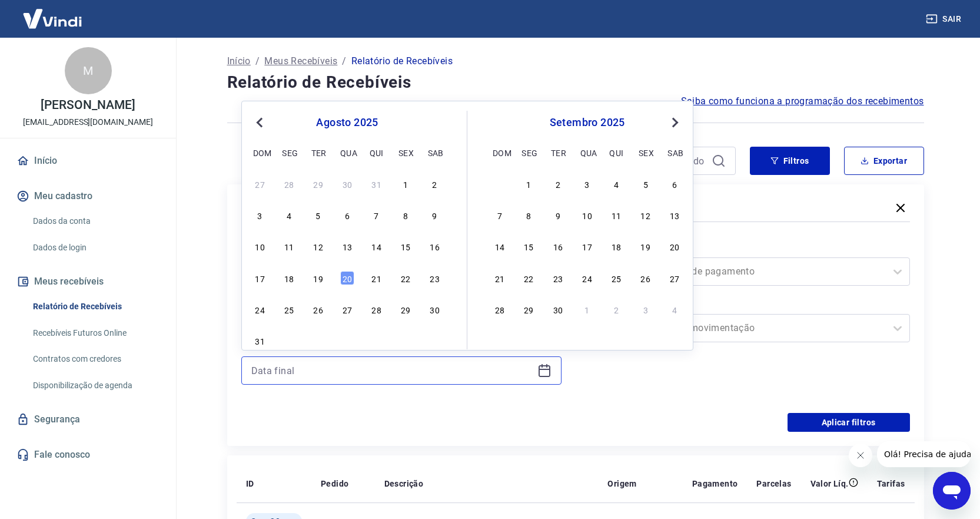 The image size is (980, 519). What do you see at coordinates (88, 196) in the screenshot?
I see `button: Meu cadastro` at bounding box center [88, 196].